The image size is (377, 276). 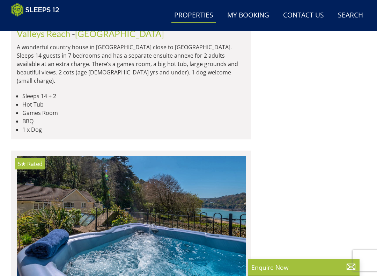 What do you see at coordinates (248, 15) in the screenshot?
I see `a: My Booking` at bounding box center [248, 15].